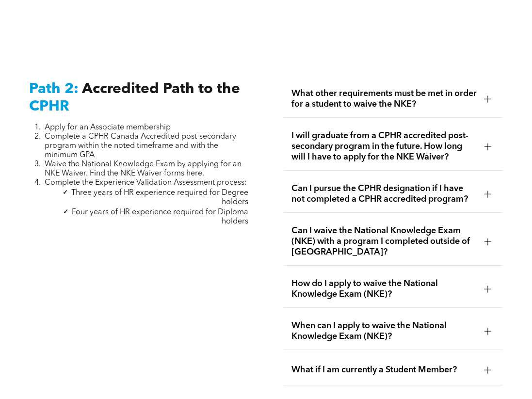 Image resolution: width=532 pixels, height=399 pixels. I want to click on span: When can I apply to waive the National Knowledge Exam (NKE)?, so click(384, 331).